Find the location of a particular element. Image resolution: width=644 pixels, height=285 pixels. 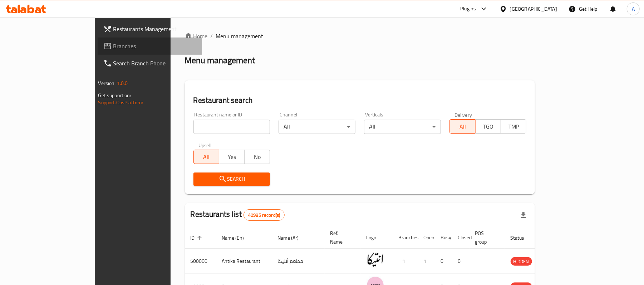

input: Search for restaurant name or ID.. is located at coordinates (232, 127).